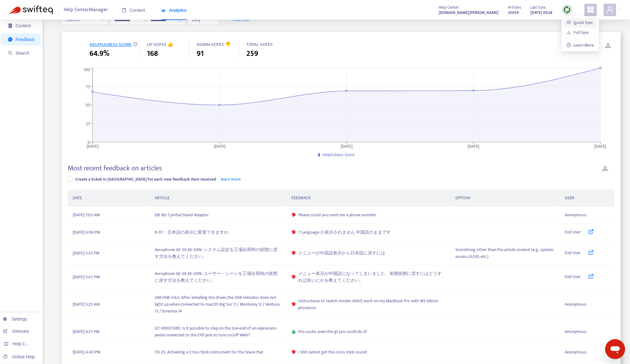 The width and height of the screenshot is (630, 364). What do you see at coordinates (578, 32) in the screenshot?
I see `a: Full Sync` at bounding box center [578, 32].